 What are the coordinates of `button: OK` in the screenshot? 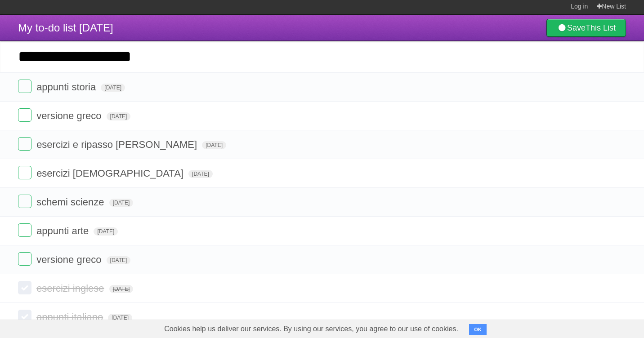 It's located at (478, 329).